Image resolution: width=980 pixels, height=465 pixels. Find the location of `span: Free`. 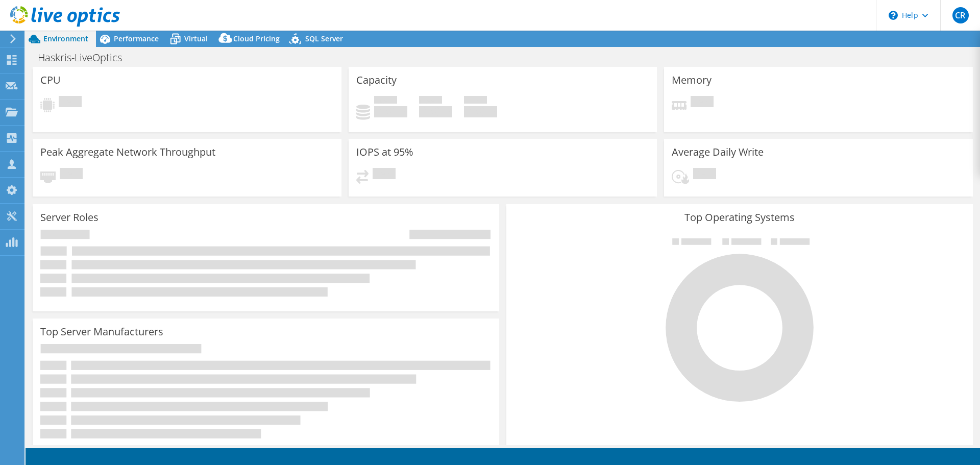

span: Free is located at coordinates (430, 101).